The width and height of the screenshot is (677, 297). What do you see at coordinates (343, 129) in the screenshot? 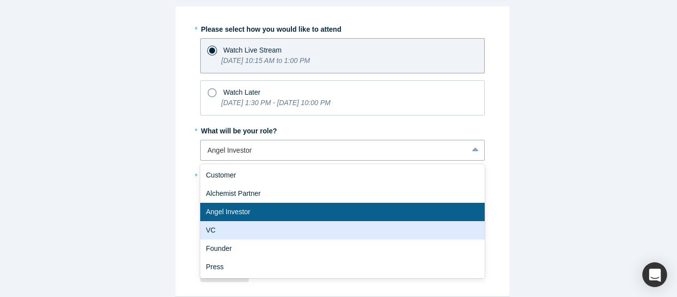
I see `label: What will be your role?` at bounding box center [343, 129].